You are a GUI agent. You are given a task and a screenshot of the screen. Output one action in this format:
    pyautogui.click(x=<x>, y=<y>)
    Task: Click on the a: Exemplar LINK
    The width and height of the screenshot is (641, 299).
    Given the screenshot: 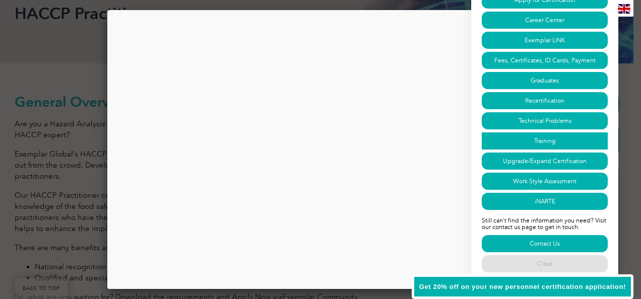 What is the action you would take?
    pyautogui.click(x=545, y=40)
    